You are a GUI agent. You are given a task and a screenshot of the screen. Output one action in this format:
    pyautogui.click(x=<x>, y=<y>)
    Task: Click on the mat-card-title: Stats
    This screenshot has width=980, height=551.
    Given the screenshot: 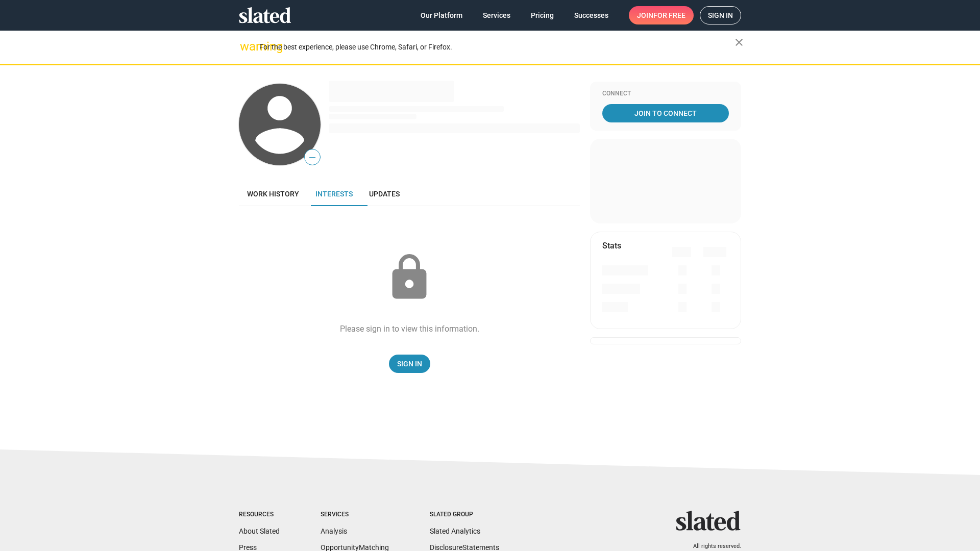 What is the action you would take?
    pyautogui.click(x=611, y=246)
    